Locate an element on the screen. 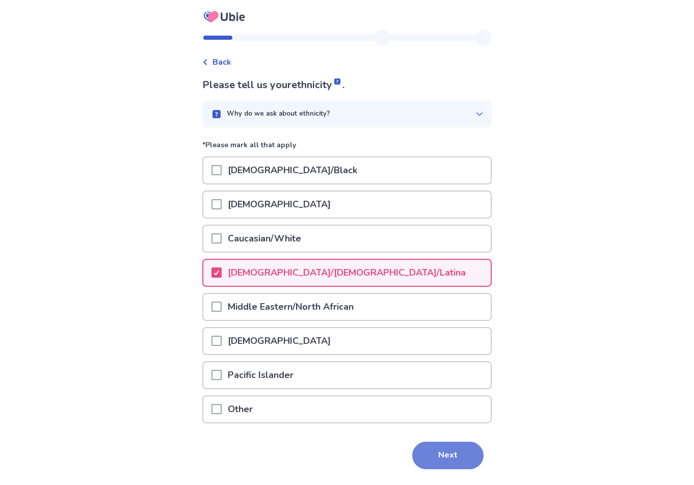 This screenshot has width=694, height=485. p: Pacific Islander is located at coordinates (261, 375).